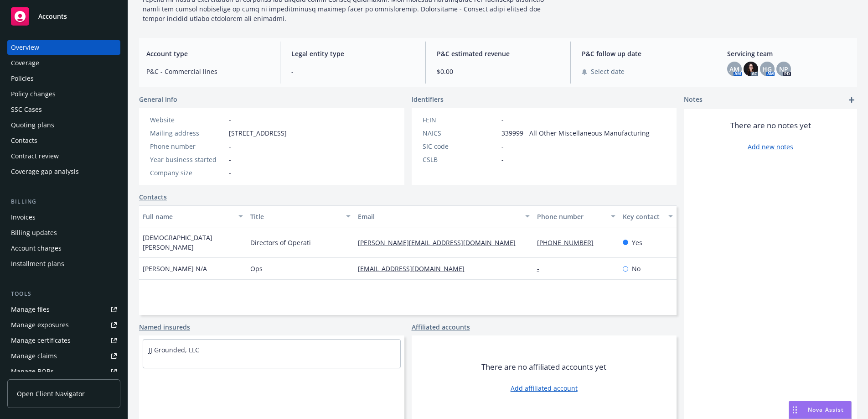  Describe the element at coordinates (460, 159) in the screenshot. I see `div: CSLB` at that location.